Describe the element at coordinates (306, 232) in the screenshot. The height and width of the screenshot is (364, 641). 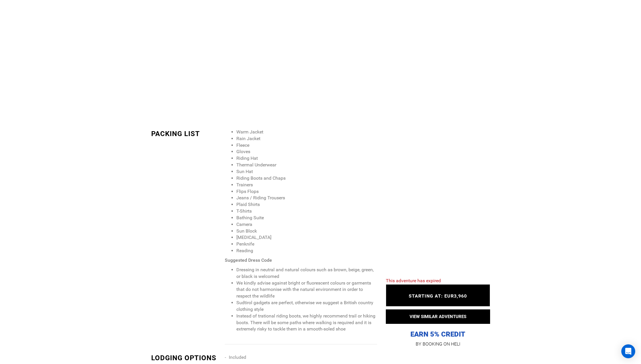
I see `li: Sun Block` at that location.